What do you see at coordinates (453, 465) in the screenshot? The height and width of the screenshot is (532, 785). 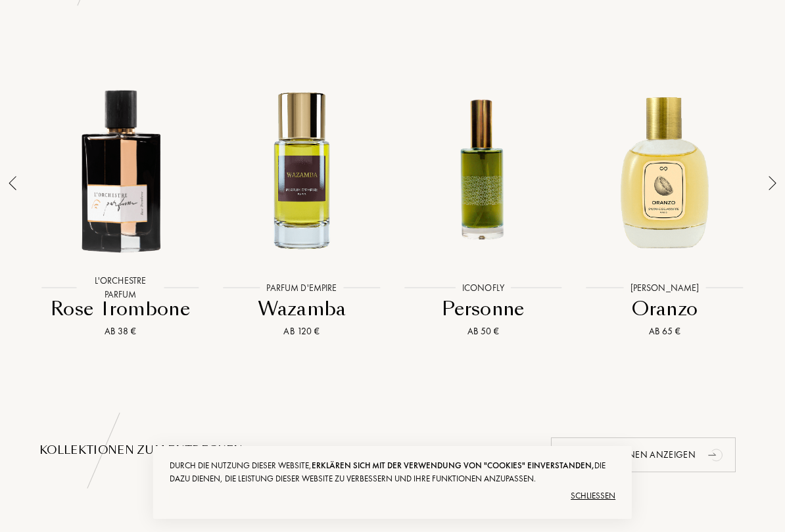 I see `span: erklären sich mit der Verwendung von "Cookies" einverstanden,` at bounding box center [453, 465].